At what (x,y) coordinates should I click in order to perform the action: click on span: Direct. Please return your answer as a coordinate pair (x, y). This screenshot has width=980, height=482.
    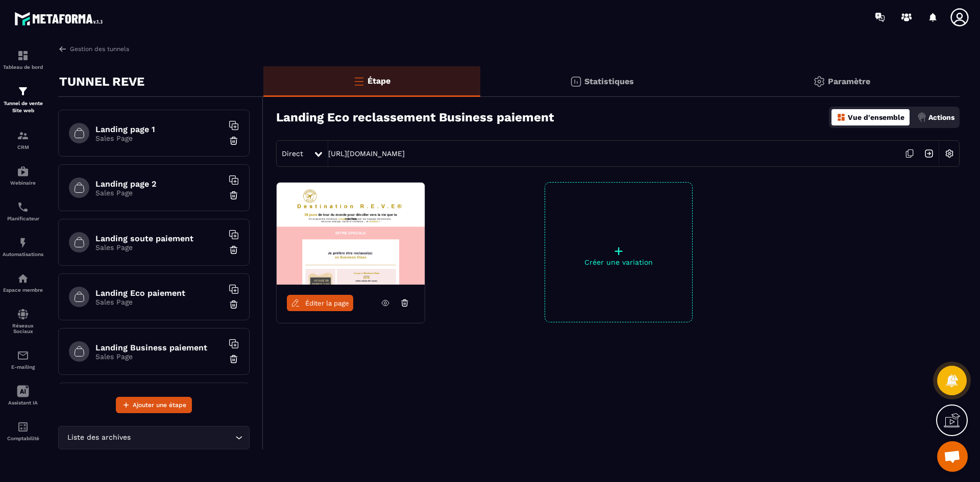
    Looking at the image, I should click on (292, 153).